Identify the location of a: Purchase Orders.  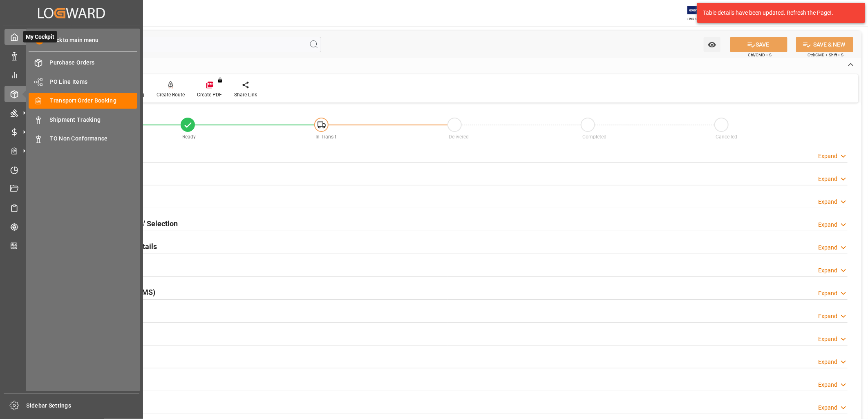
(83, 62).